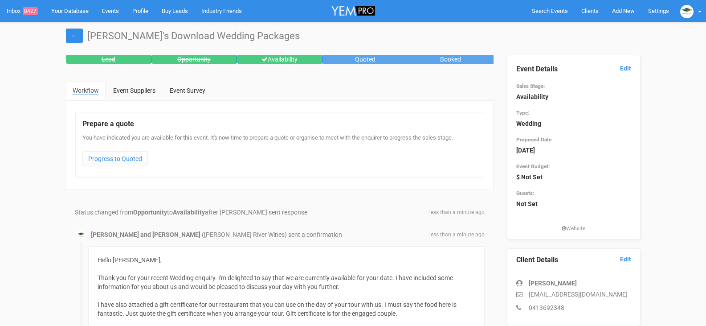 Image resolution: width=706 pixels, height=326 pixels. I want to click on span: Add New, so click(623, 11).